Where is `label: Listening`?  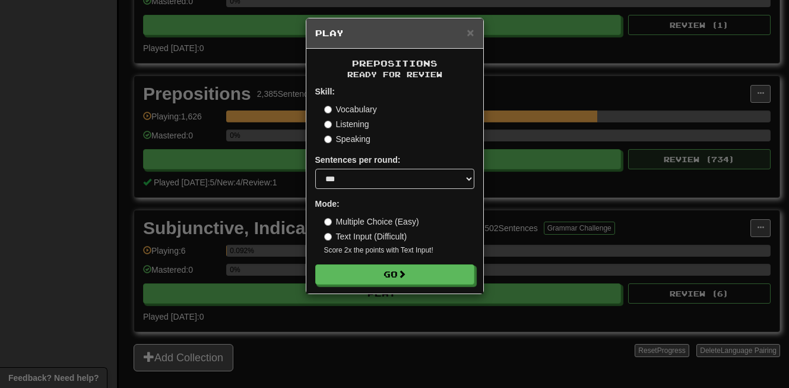 label: Listening is located at coordinates (347, 124).